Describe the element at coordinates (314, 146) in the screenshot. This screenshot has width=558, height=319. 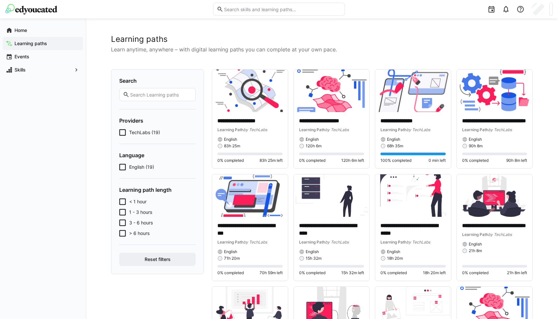
I see `span: 120h 6m` at that location.